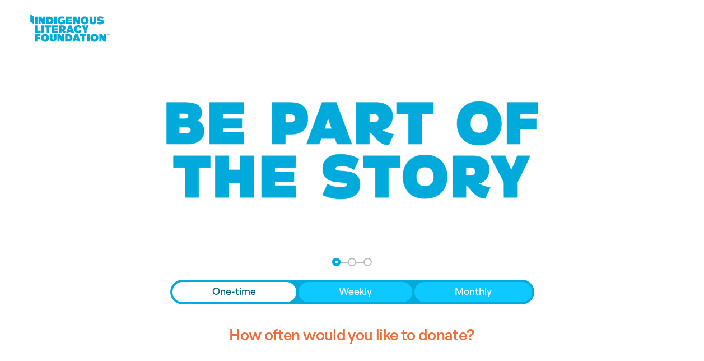 This screenshot has width=704, height=361. I want to click on button: Navigate to step 2 of 3 to enter your details, so click(352, 262).